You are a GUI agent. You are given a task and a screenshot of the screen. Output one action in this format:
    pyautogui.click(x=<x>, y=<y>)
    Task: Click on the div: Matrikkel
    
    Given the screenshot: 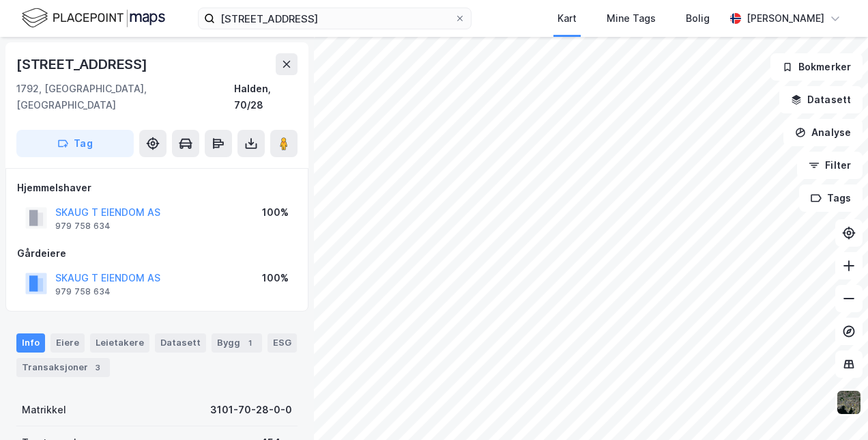 What is the action you would take?
    pyautogui.click(x=44, y=410)
    